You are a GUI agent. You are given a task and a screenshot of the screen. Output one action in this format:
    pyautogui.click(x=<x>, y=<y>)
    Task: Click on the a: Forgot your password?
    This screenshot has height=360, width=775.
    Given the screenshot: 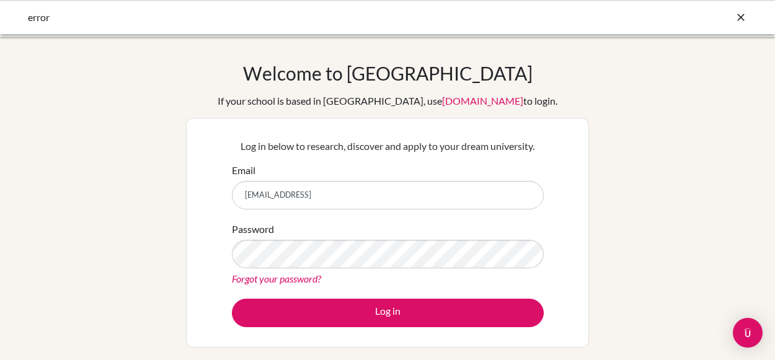 What is the action you would take?
    pyautogui.click(x=276, y=278)
    